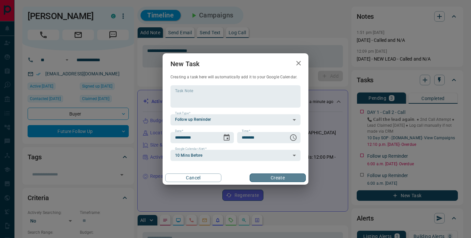 Image resolution: width=471 pixels, height=238 pixels. Describe the element at coordinates (236, 77) in the screenshot. I see `p: Creating a task here will automatically add it to your Google Calendar.` at that location.